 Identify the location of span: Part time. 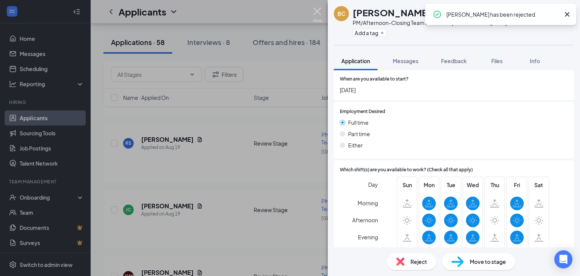
(359, 134).